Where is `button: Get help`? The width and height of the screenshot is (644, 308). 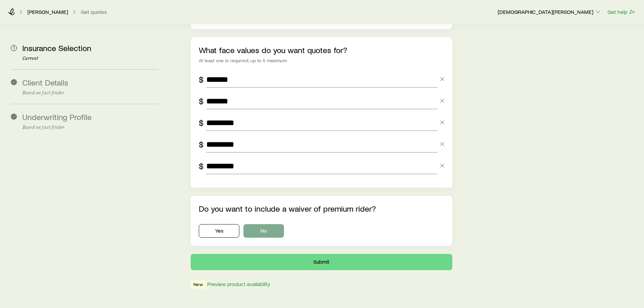 button: Get help is located at coordinates (621, 12).